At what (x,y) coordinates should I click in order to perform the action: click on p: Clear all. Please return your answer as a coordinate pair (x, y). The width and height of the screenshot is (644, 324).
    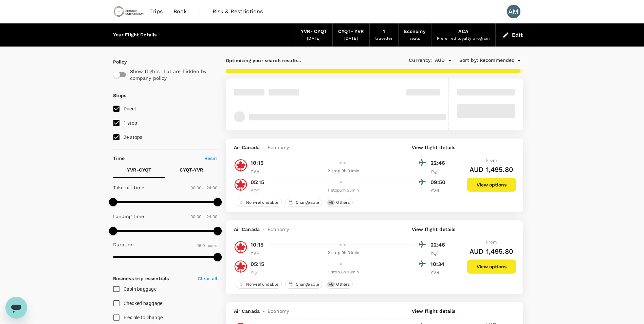
    Looking at the image, I should click on (207, 279).